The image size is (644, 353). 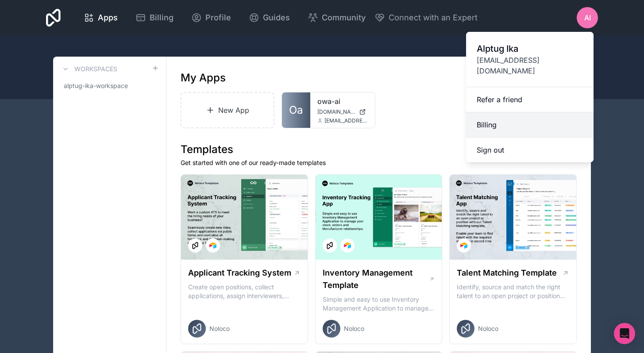 I want to click on h3: Workspaces, so click(x=95, y=69).